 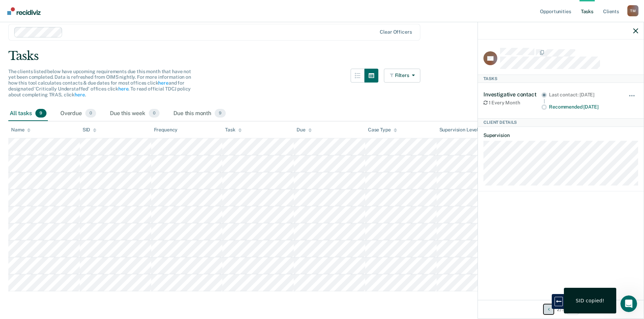 What do you see at coordinates (462, 130) in the screenshot?
I see `div: Supervision Level` at bounding box center [462, 130].